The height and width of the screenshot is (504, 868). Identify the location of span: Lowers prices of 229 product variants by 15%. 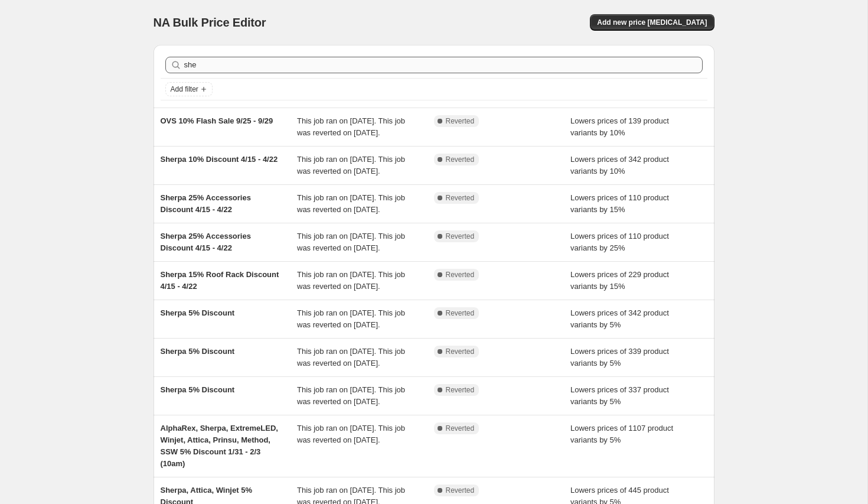
(619, 280).